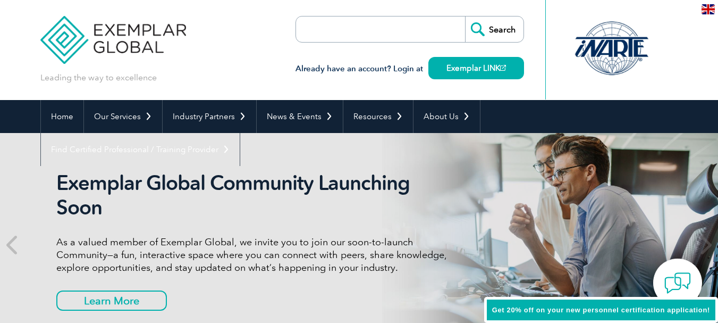  Describe the element at coordinates (209, 116) in the screenshot. I see `a: Industry Partners` at that location.